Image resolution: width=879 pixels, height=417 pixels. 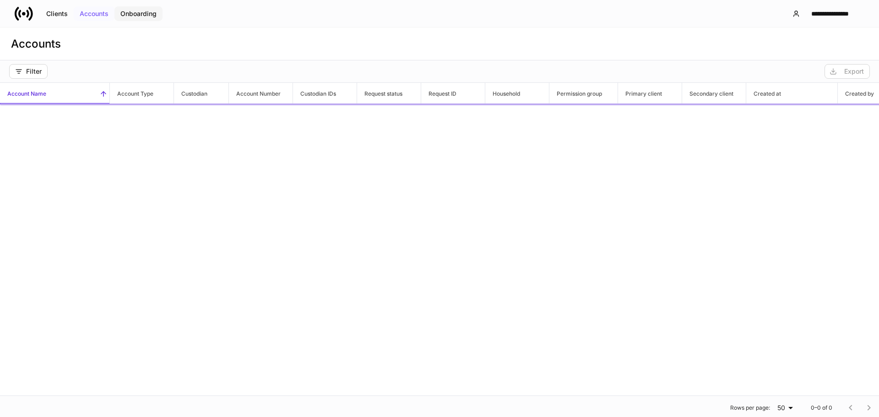 I want to click on span: Request ID, so click(x=453, y=93).